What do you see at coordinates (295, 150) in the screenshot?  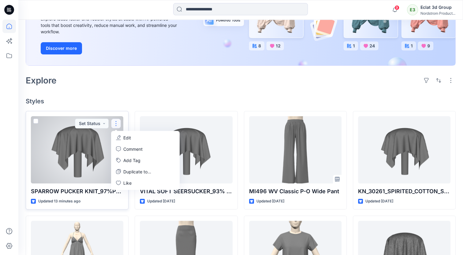 I see `a: MI496 WV Classic P-O Wide Pant` at bounding box center [295, 150].